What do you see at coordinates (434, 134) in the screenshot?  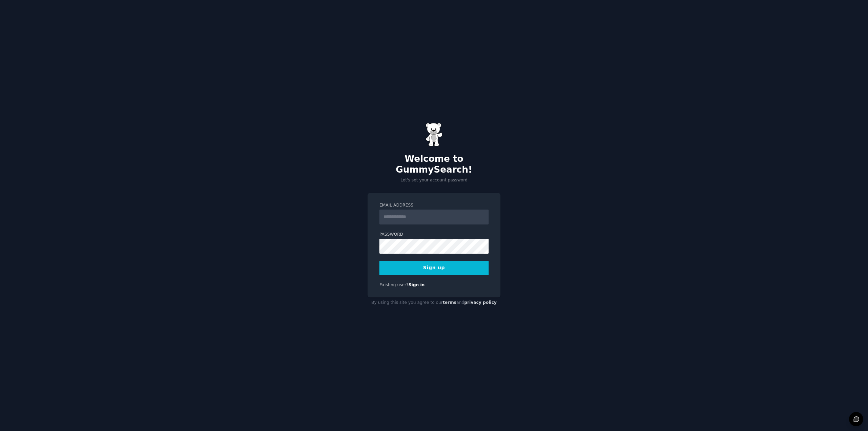 I see `img: Gummy Bear` at bounding box center [434, 134].